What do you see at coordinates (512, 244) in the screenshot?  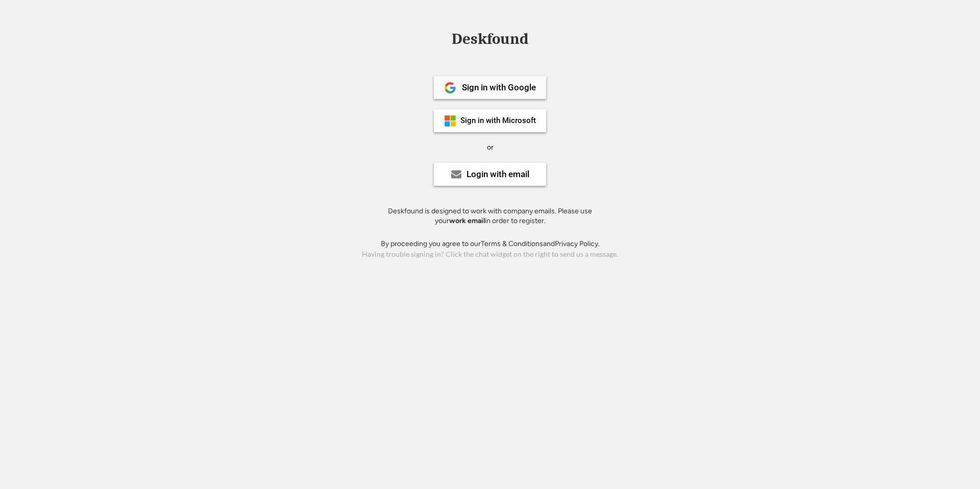 I see `a: Terms & Conditions` at bounding box center [512, 244].